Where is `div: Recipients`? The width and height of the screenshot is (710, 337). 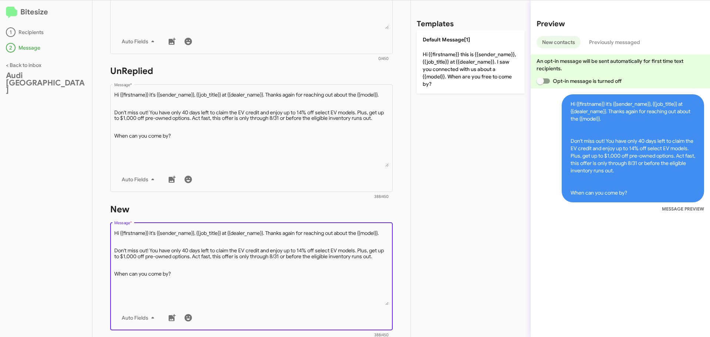
div: Recipients is located at coordinates (46, 32).